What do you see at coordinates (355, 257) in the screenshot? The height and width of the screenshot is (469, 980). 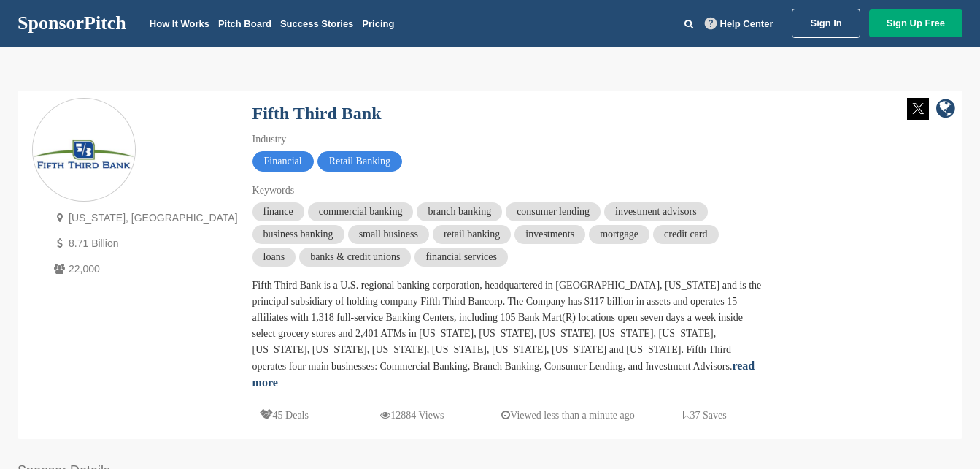 I see `span: banks & credit unions` at bounding box center [355, 257].